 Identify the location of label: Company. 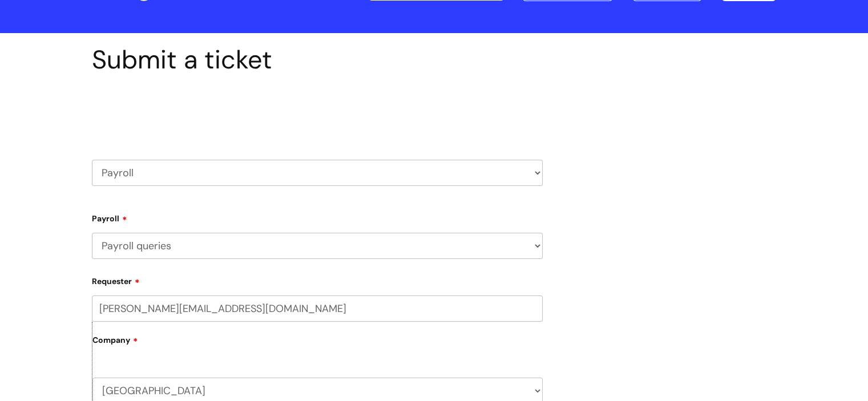
(318, 345).